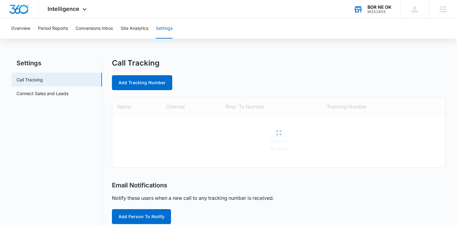 The width and height of the screenshot is (457, 225). I want to click on a: Add Tracking Number, so click(142, 83).